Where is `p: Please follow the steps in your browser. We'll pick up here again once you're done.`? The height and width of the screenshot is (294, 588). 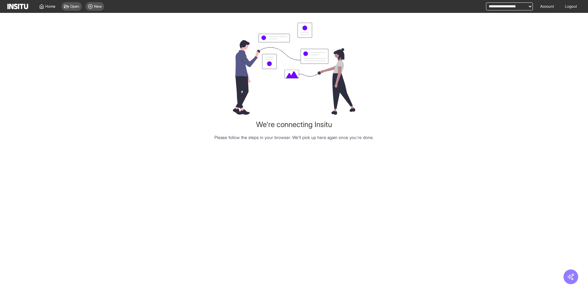 p: Please follow the steps in your browser. We'll pick up here again once you're done. is located at coordinates (294, 137).